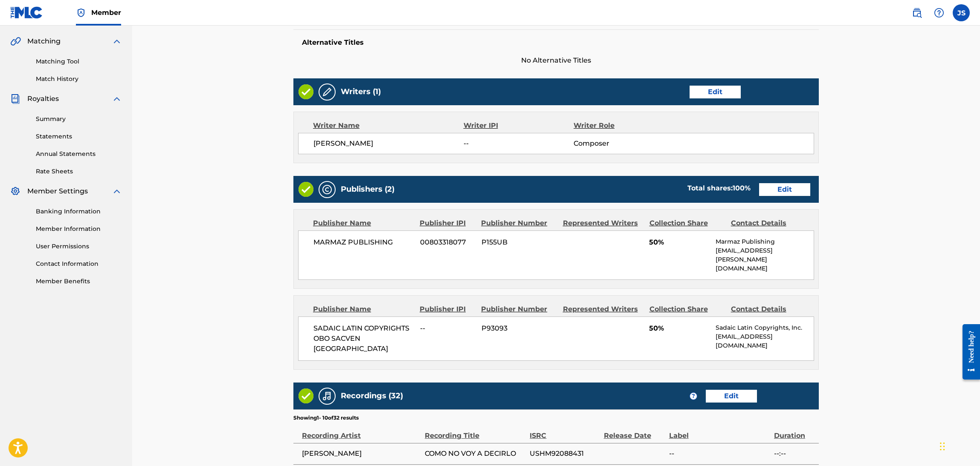  What do you see at coordinates (79, 119) in the screenshot?
I see `a: Summary` at bounding box center [79, 119].